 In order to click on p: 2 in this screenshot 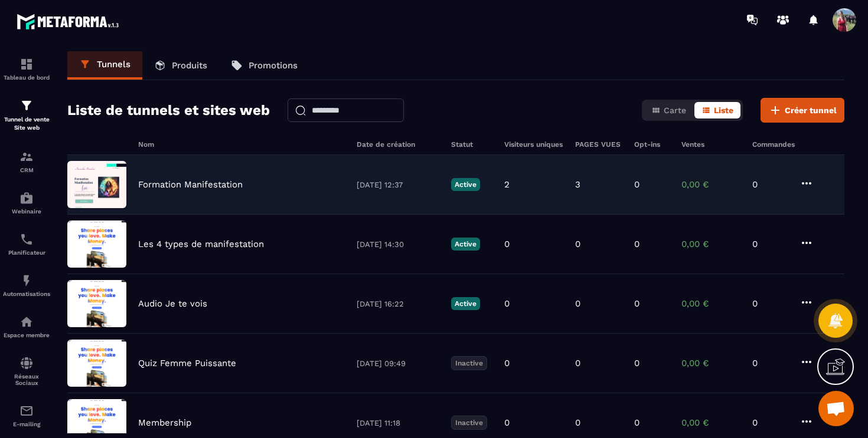, I will do `click(506, 184)`.